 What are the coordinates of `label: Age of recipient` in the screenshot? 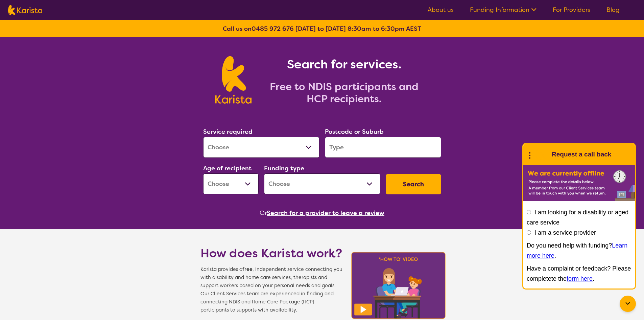 It's located at (227, 168).